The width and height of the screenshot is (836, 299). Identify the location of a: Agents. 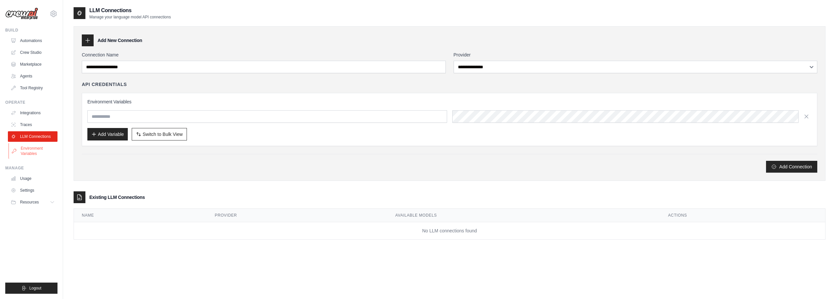
(33, 76).